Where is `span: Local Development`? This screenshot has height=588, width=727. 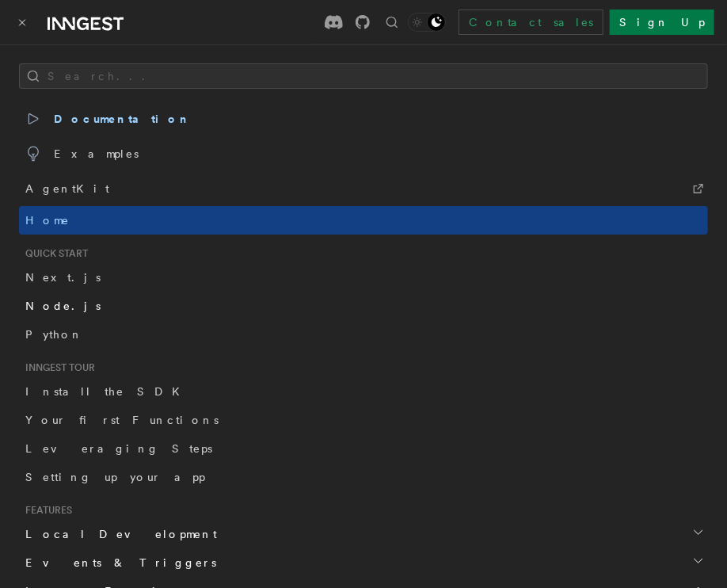
span: Local Development is located at coordinates (118, 534).